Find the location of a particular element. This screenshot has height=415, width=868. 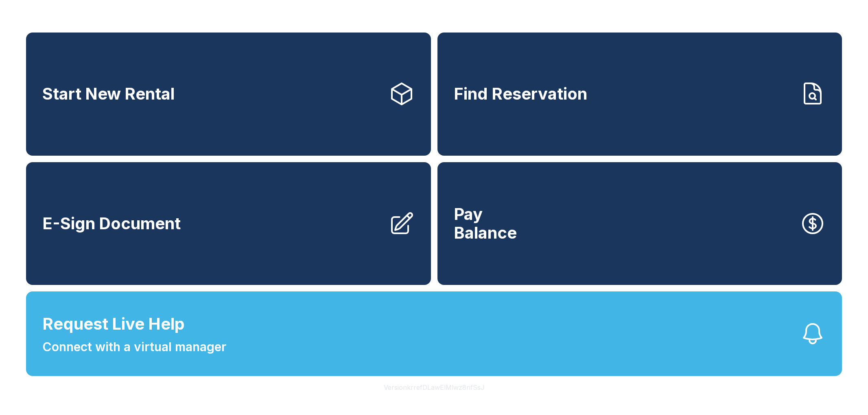

a: Start New Rental is located at coordinates (228, 94).